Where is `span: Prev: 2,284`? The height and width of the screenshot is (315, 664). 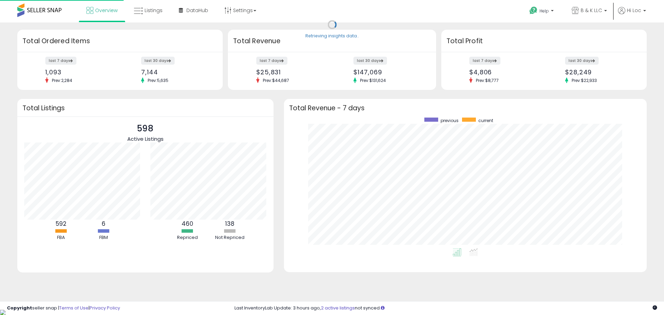
span: Prev: 2,284 is located at coordinates (62, 80).